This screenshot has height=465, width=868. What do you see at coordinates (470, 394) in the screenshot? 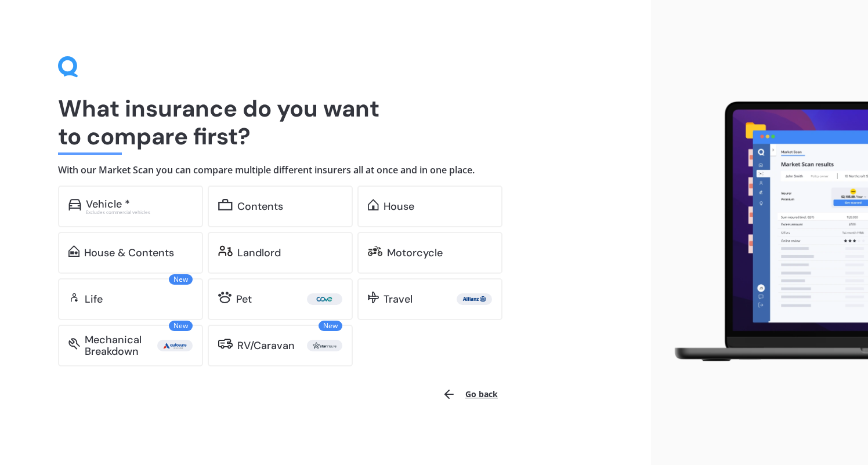
I see `button: Go back` at bounding box center [470, 394].